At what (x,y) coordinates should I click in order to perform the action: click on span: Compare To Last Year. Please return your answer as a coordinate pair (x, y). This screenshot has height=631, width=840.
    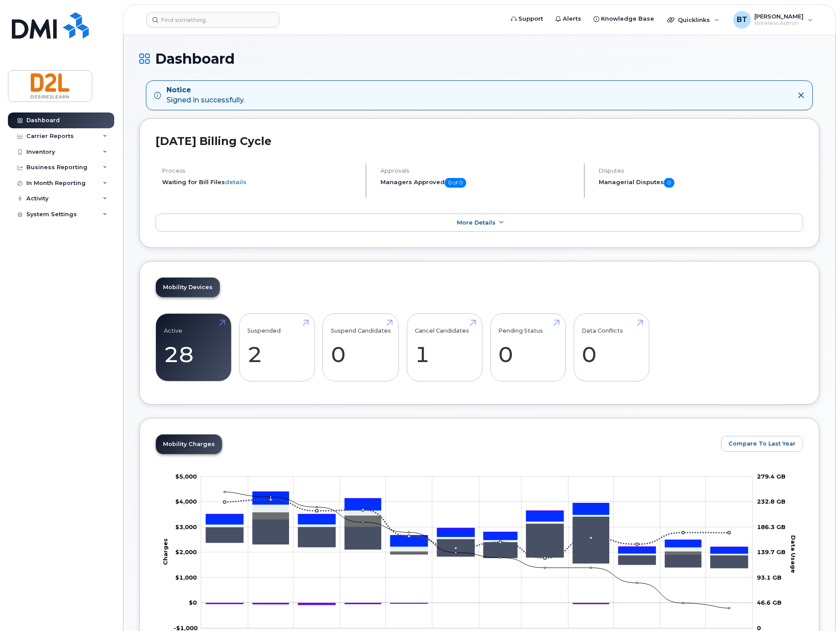
    Looking at the image, I should click on (762, 443).